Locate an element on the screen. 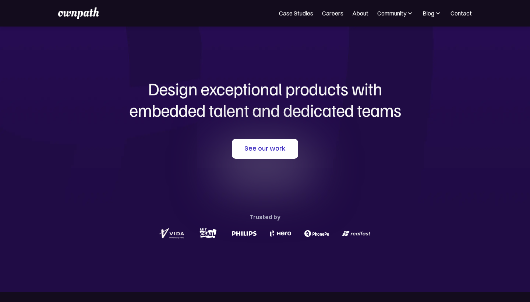  h1: Design exceptional products with embedded talent and dedicated teams is located at coordinates (265, 99).